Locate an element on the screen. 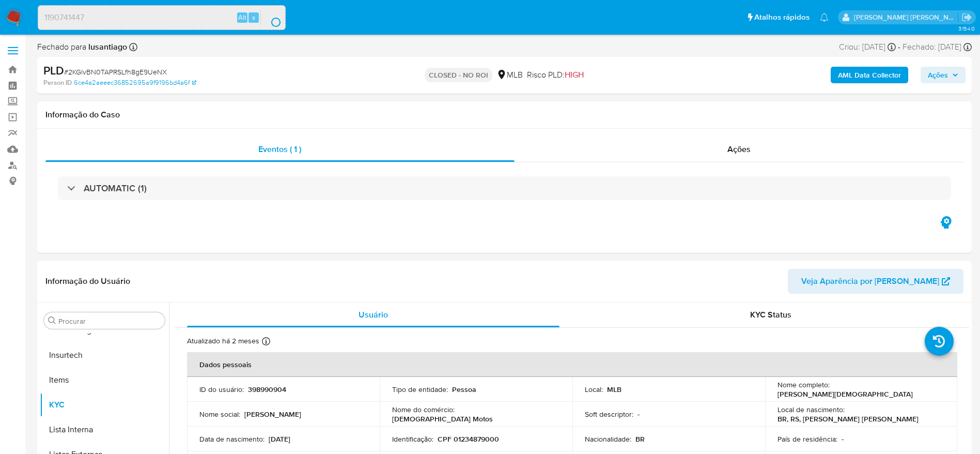  span: Eventos ( 1 ) is located at coordinates (279, 149).